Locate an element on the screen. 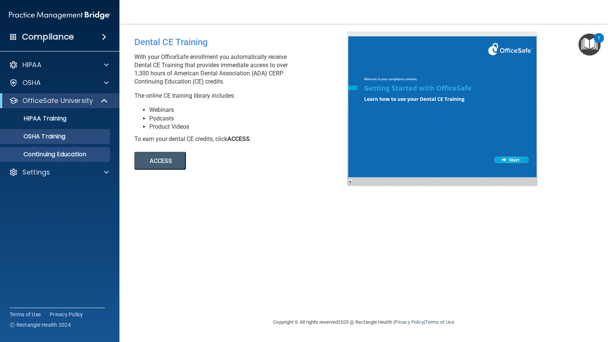 The height and width of the screenshot is (342, 608). h4: Compliance is located at coordinates (48, 37).